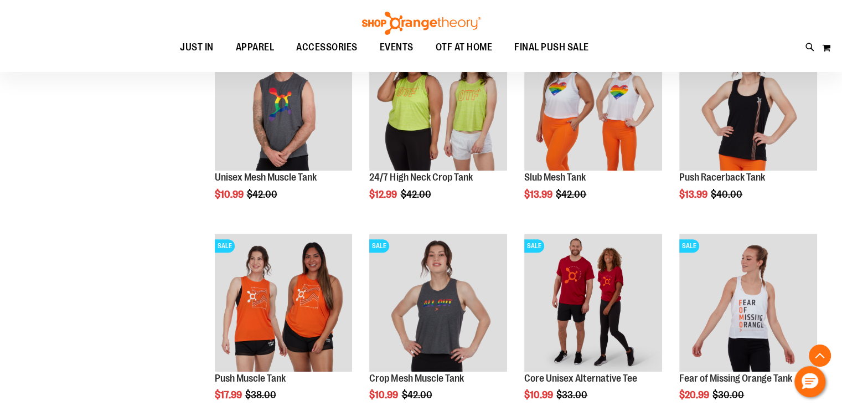 The image size is (842, 411). Describe the element at coordinates (464, 48) in the screenshot. I see `a: OTF AT HOME` at that location.